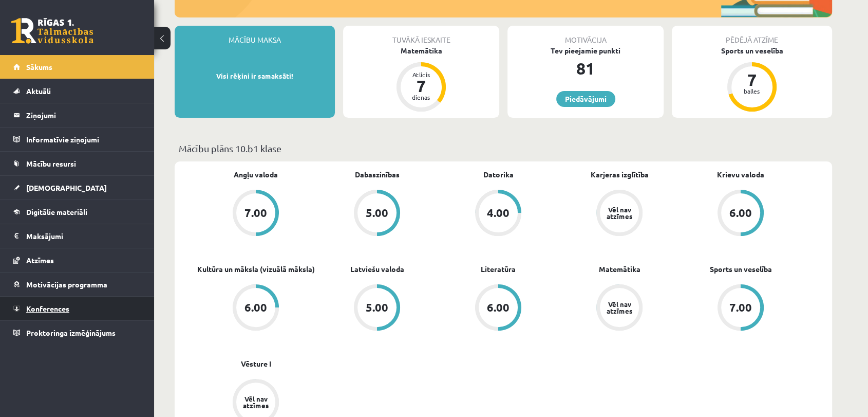 This screenshot has width=868, height=417. Describe the element at coordinates (83, 115) in the screenshot. I see `legend: Ziņojumi` at that location.